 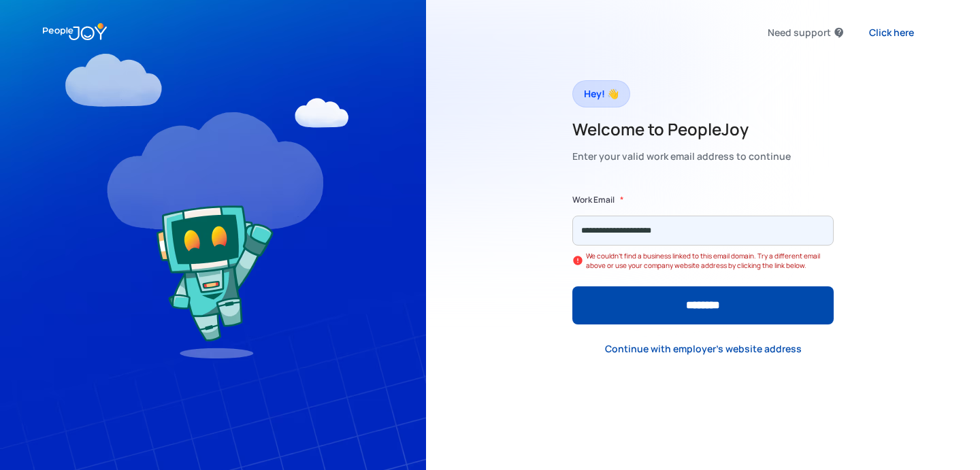 I want to click on div: Continue with employer's website address, so click(x=703, y=349).